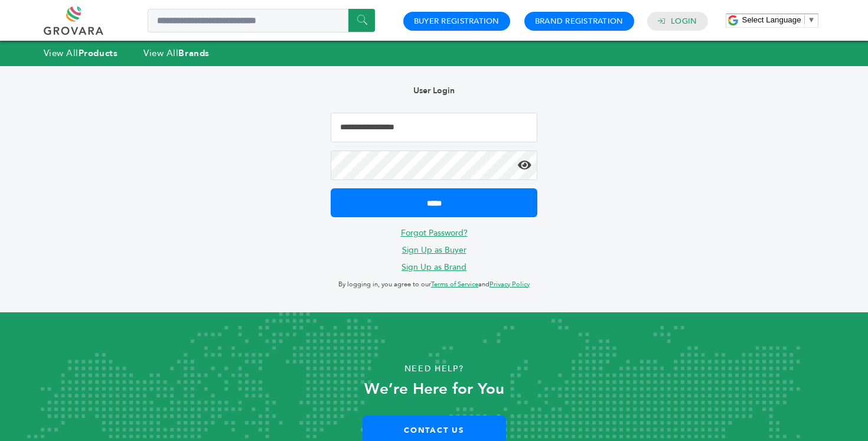 This screenshot has height=441, width=868. I want to click on a: View AllBrands, so click(176, 53).